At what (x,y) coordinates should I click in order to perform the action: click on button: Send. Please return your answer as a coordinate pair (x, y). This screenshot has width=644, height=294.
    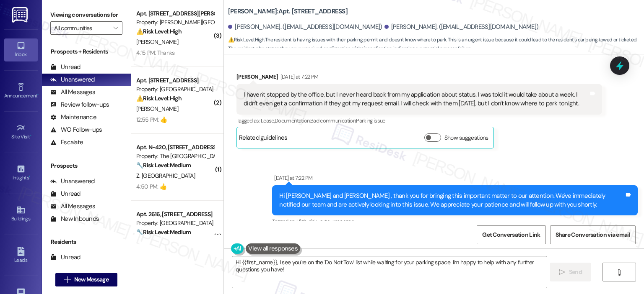
    Looking at the image, I should click on (570, 272).